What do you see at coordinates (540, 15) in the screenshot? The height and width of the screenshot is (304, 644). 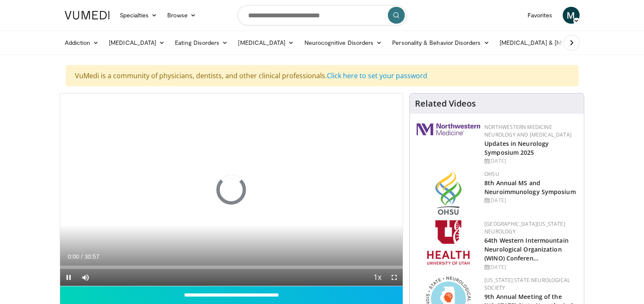 I see `a: Favorites` at bounding box center [540, 15].